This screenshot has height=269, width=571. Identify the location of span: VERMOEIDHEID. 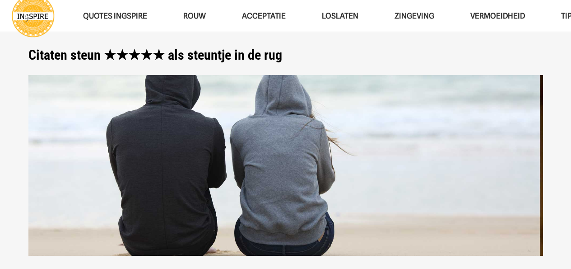
(498, 16).